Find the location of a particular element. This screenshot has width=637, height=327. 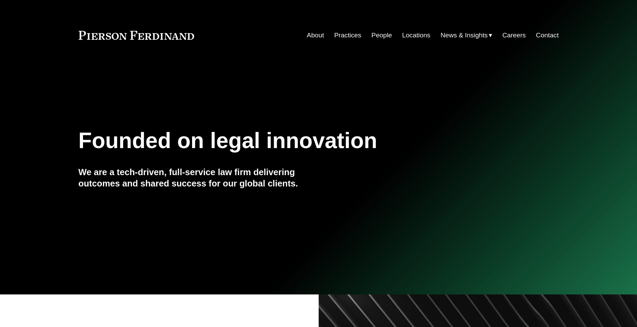

h4: We are a tech-driven, full-service law firm delivering outcomes and shared success for our global... is located at coordinates (198, 178).